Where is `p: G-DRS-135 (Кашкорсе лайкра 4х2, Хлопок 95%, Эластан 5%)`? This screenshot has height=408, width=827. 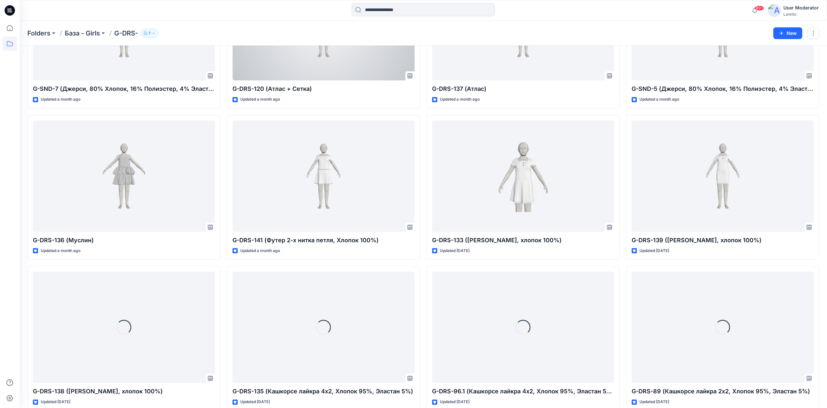
p: G-DRS-135 (Кашкорсе лайкра 4х2, Хлопок 95%, Эластан 5%) is located at coordinates (323, 391).